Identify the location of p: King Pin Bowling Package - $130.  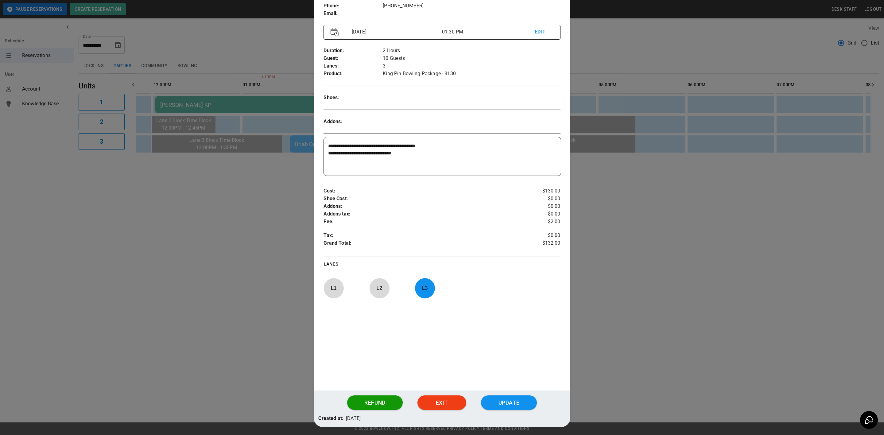
(472, 74).